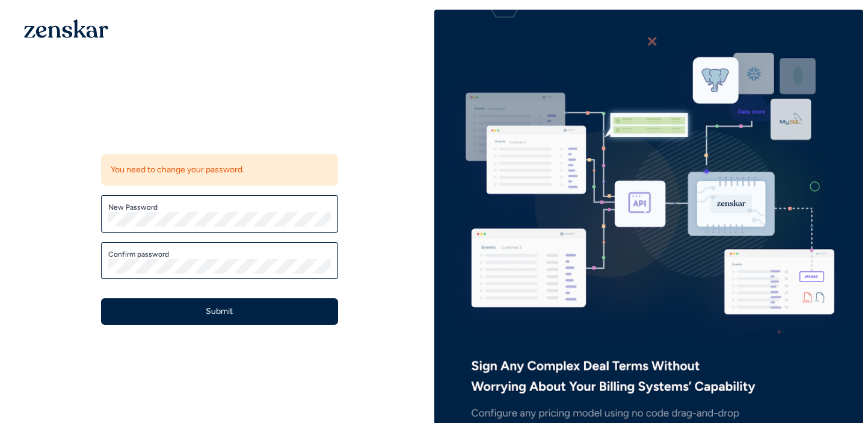 The image size is (868, 423). What do you see at coordinates (220, 170) in the screenshot?
I see `div: You need to change your password.` at bounding box center [220, 170].